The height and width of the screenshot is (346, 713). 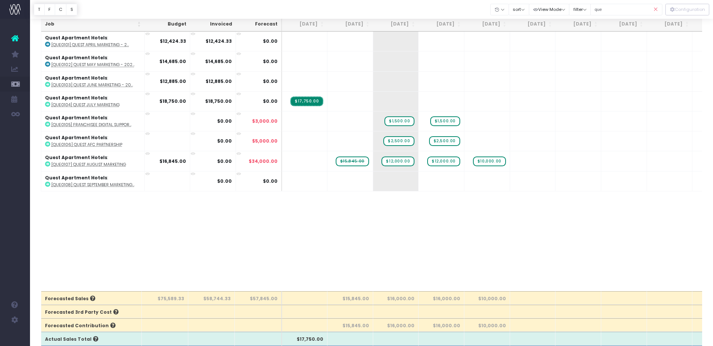 I want to click on th: Invoiced, so click(x=213, y=24).